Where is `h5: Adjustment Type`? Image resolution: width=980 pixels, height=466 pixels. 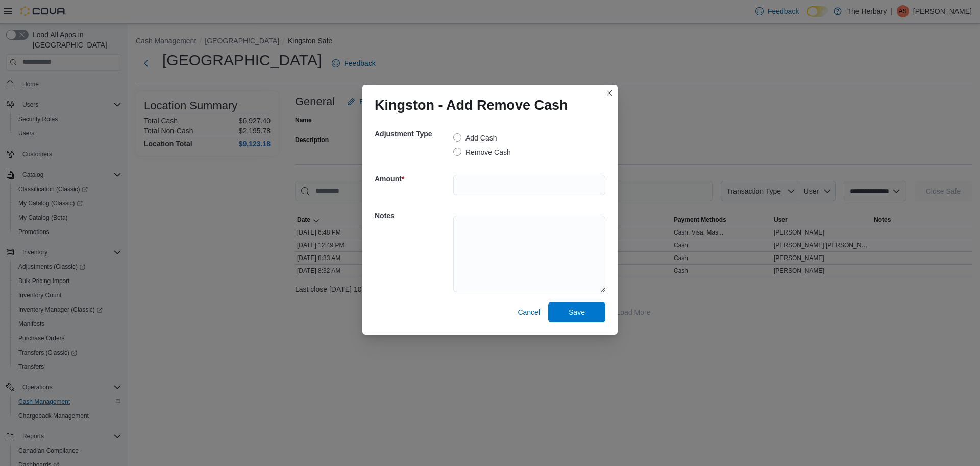
h5: Adjustment Type is located at coordinates (413, 134).